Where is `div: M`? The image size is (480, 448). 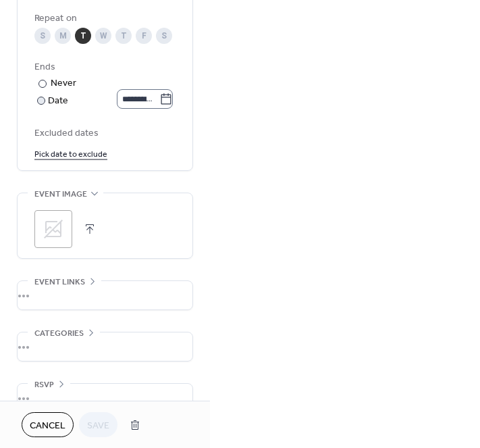 div: M is located at coordinates (63, 36).